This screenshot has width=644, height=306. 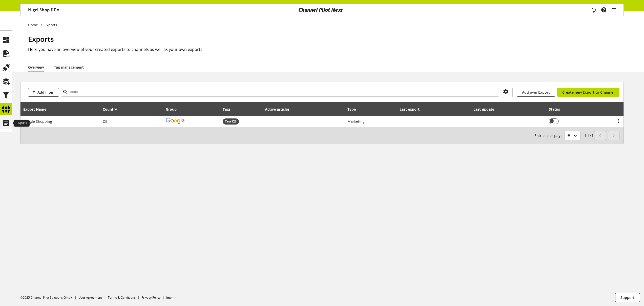 I want to click on a: Tag management, so click(x=69, y=67).